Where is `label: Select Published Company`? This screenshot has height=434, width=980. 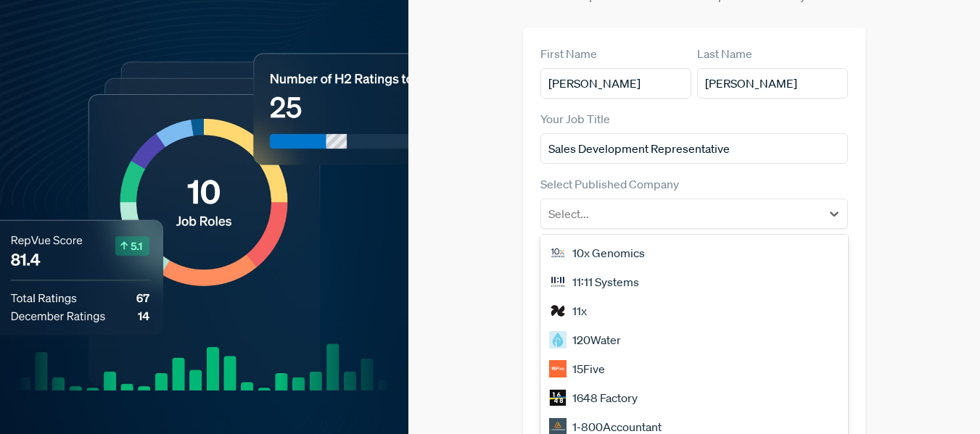 label: Select Published Company is located at coordinates (609, 184).